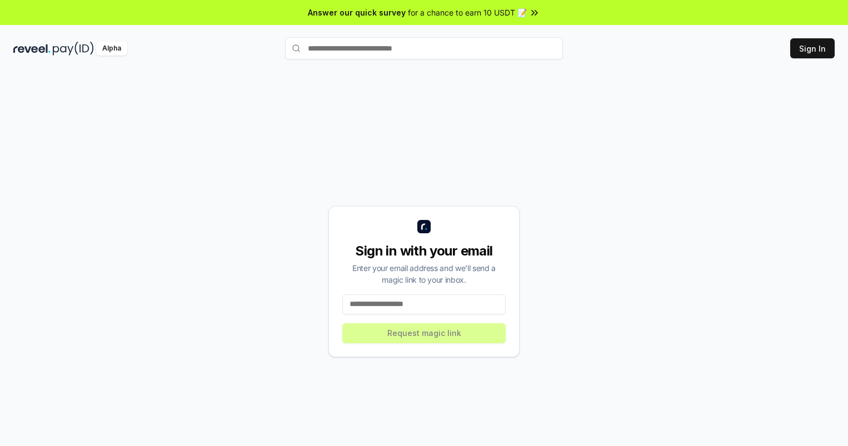  What do you see at coordinates (467, 12) in the screenshot?
I see `span: for a chance to earn 10 USDT 📝` at bounding box center [467, 12].